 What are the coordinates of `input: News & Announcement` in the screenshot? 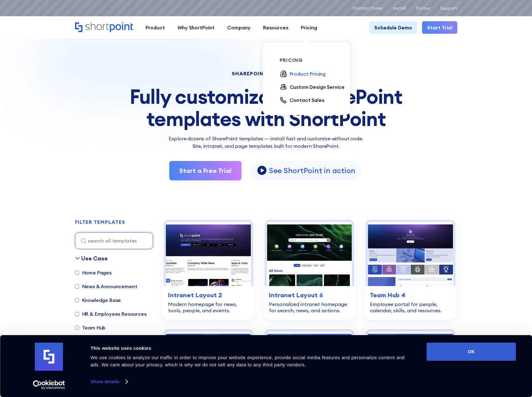 It's located at (77, 286).